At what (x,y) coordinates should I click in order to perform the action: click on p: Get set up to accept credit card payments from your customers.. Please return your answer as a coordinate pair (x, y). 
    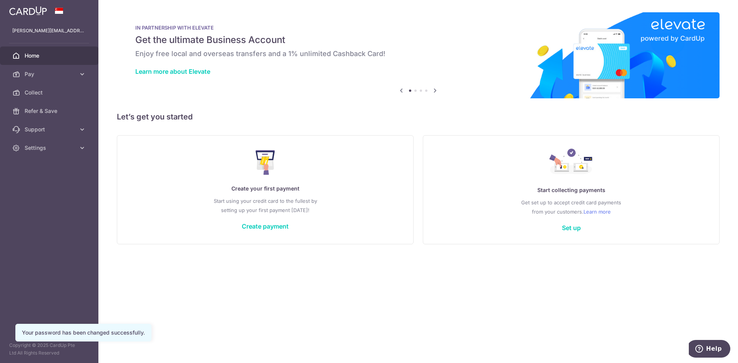
    Looking at the image, I should click on (571, 207).